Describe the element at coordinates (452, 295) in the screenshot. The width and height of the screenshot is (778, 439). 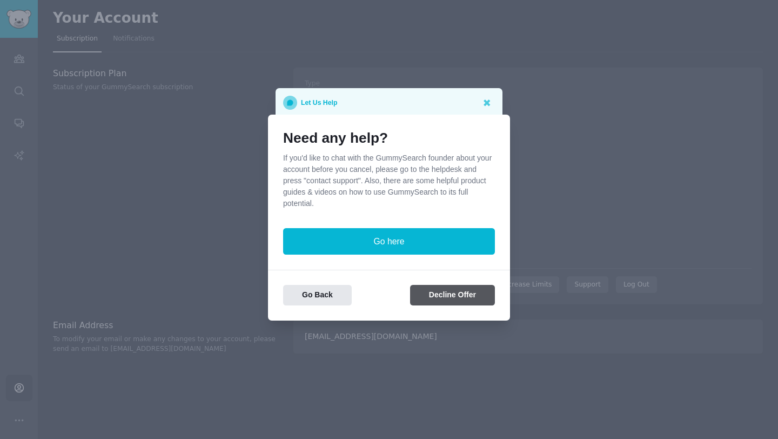
I see `button: Decline Offer` at that location.